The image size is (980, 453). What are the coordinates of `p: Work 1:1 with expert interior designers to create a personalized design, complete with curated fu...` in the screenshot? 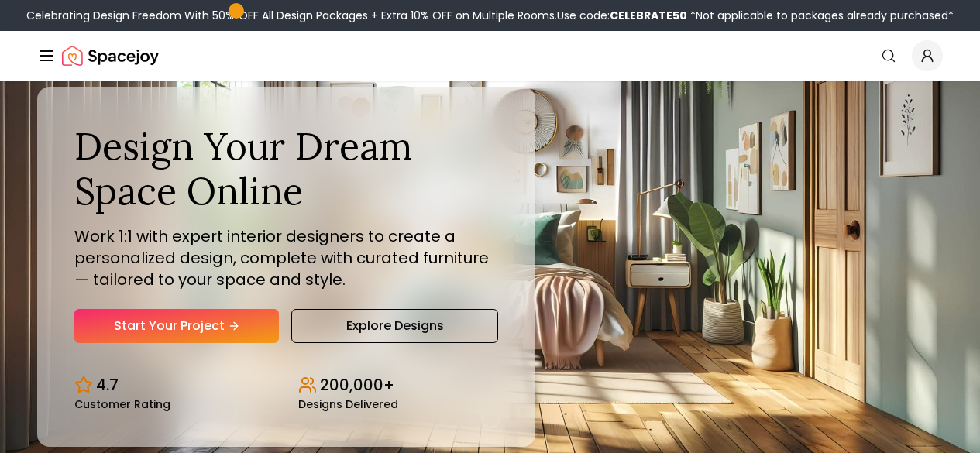 It's located at (286, 258).